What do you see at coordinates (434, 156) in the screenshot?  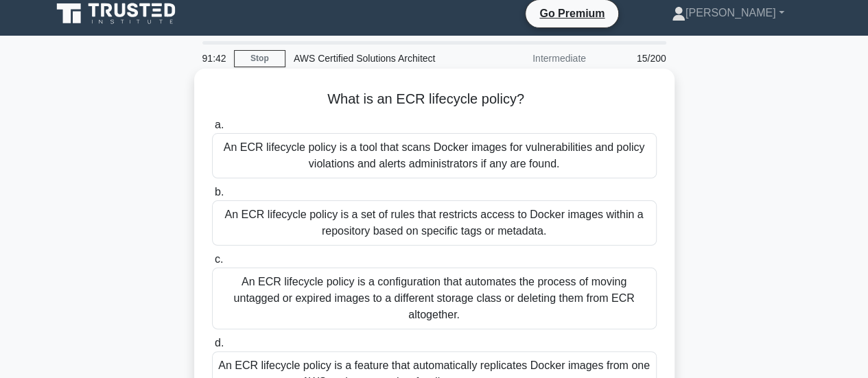 I see `div: An ECR lifecycle policy is a tool that scans Docker images for vulnerabilities and policy violati...` at bounding box center [434, 156].